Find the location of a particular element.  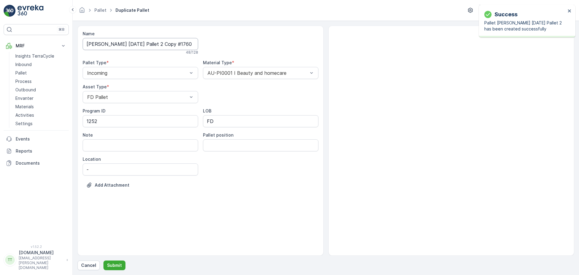

a: Inbound is located at coordinates (41, 65).